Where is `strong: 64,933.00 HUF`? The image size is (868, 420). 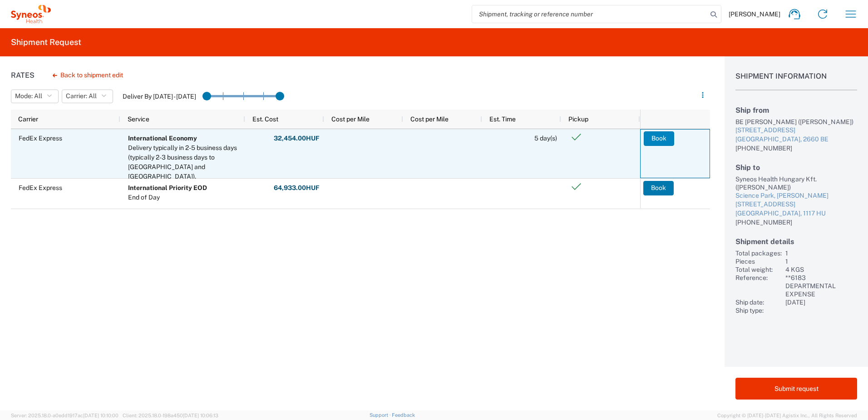
strong: 64,933.00 HUF is located at coordinates (297, 188).